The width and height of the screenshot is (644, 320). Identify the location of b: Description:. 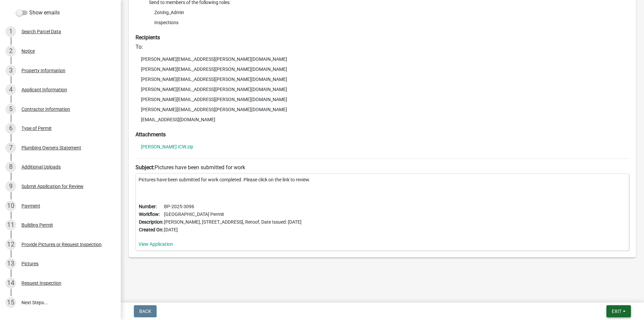
(151, 222).